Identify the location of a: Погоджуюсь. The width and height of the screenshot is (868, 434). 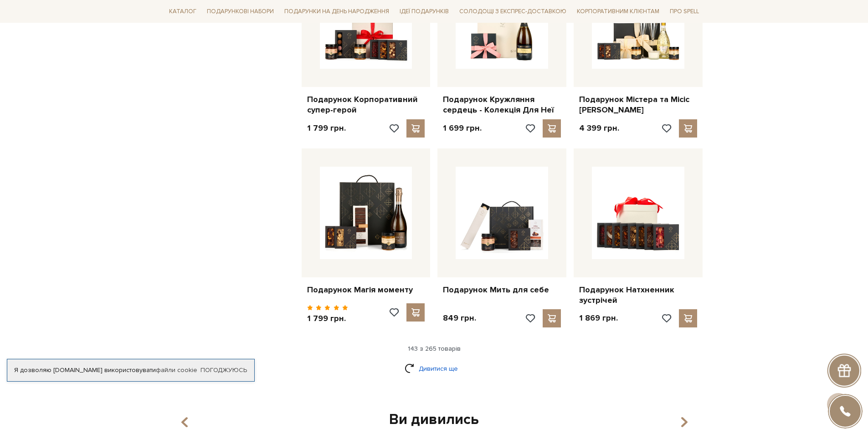
(224, 370).